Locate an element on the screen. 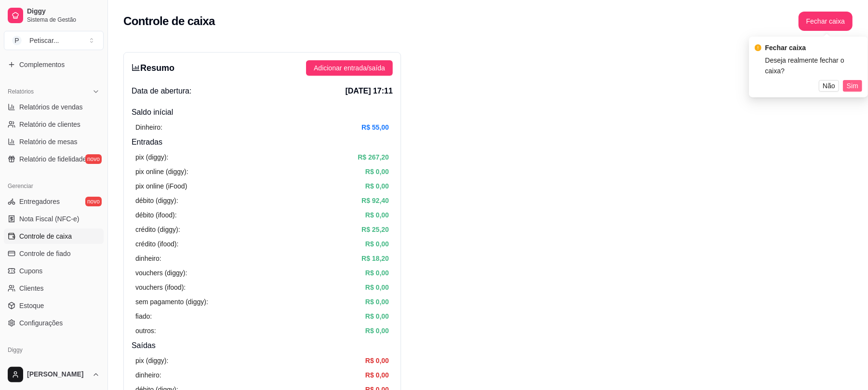 This screenshot has height=390, width=868. a: Clientes is located at coordinates (54, 288).